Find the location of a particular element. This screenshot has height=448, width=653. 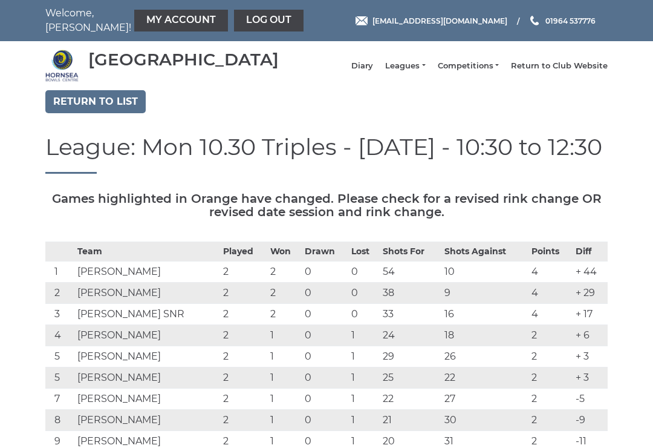

a: Competitions is located at coordinates (468, 66).